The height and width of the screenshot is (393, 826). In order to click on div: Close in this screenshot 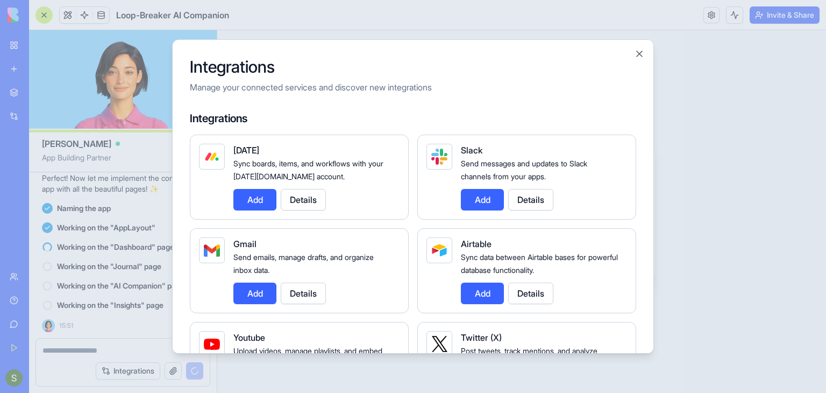, I will do `click(198, 14)`.